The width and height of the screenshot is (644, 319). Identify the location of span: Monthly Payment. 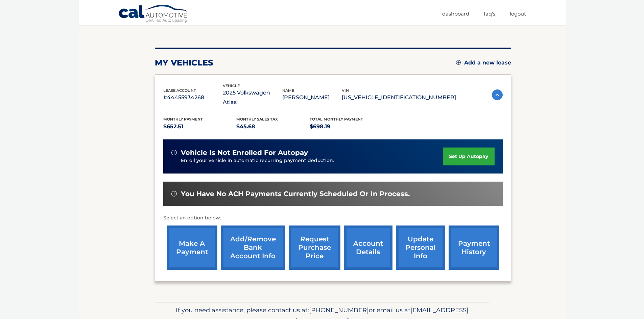
(183, 119).